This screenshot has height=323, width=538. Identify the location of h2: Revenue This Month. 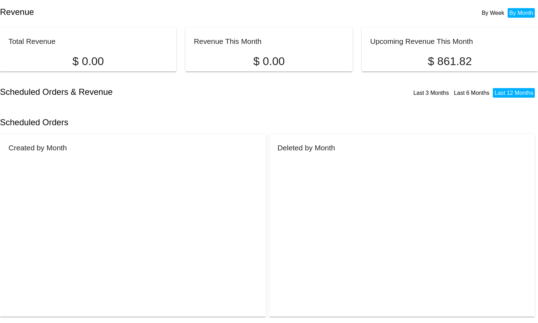
(228, 41).